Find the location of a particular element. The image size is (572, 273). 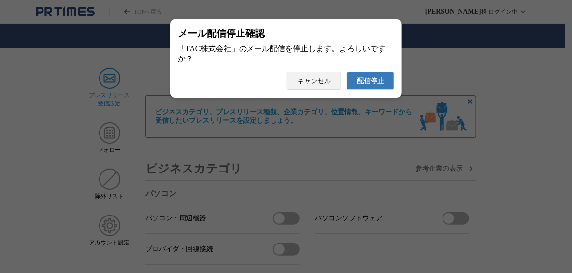

span: メール配信停止確認 is located at coordinates (221, 33).